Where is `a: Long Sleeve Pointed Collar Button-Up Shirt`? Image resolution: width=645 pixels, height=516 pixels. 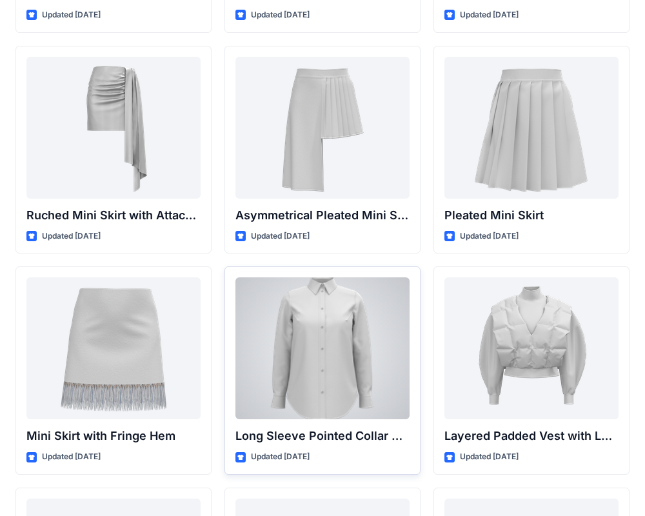 a: Long Sleeve Pointed Collar Button-Up Shirt is located at coordinates (323, 348).